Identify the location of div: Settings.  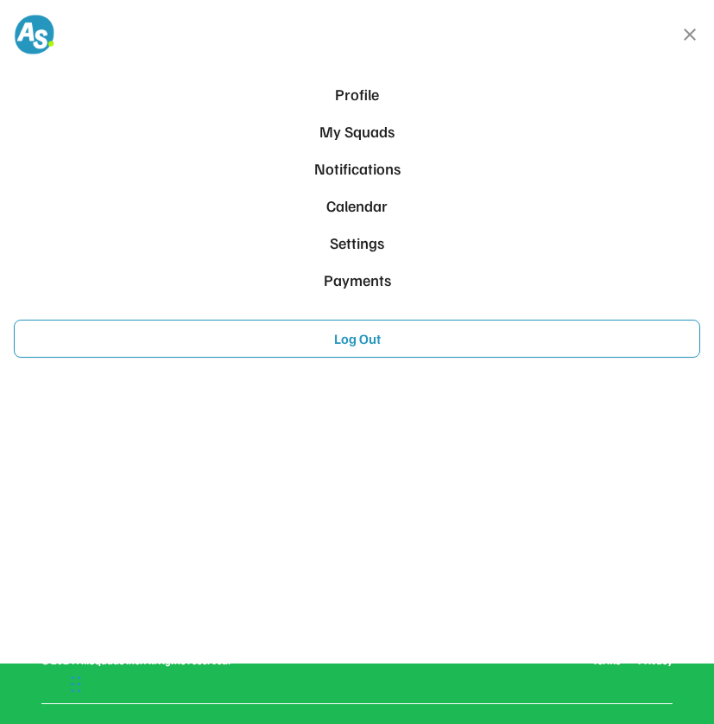
(357, 243).